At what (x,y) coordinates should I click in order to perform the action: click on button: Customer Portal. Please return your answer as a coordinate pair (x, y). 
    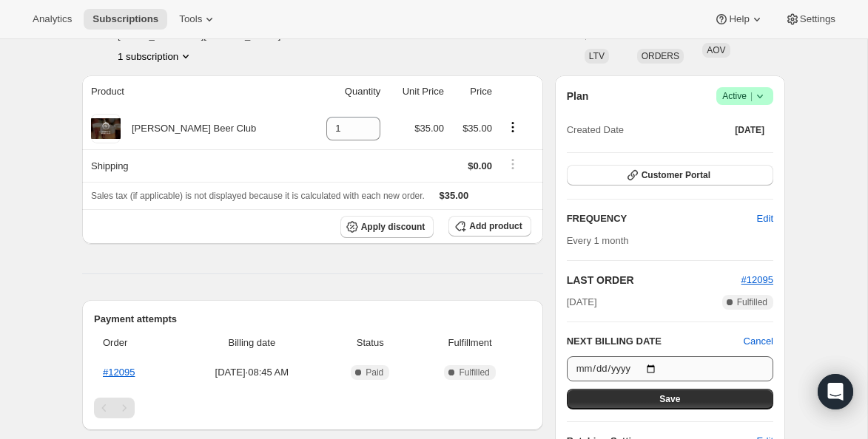
    Looking at the image, I should click on (670, 176).